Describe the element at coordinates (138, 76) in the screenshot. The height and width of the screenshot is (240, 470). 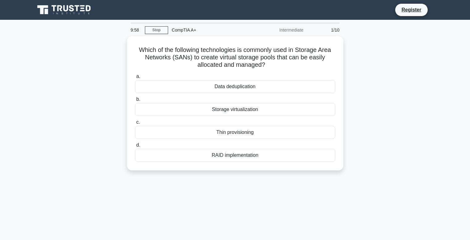
I see `span: a.` at that location.